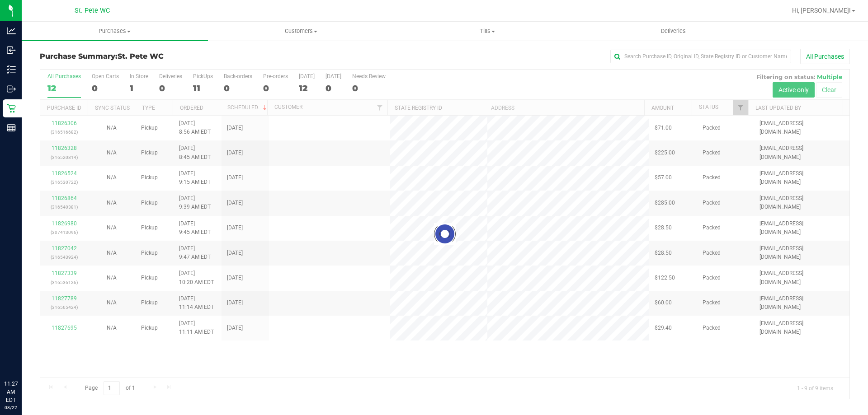 Image resolution: width=868 pixels, height=415 pixels. Describe the element at coordinates (11, 392) in the screenshot. I see `p: 11:27 AM EDT` at that location.